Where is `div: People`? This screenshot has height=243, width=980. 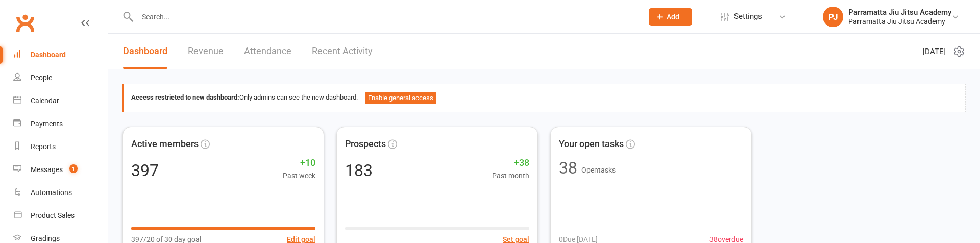
div: People is located at coordinates (41, 78).